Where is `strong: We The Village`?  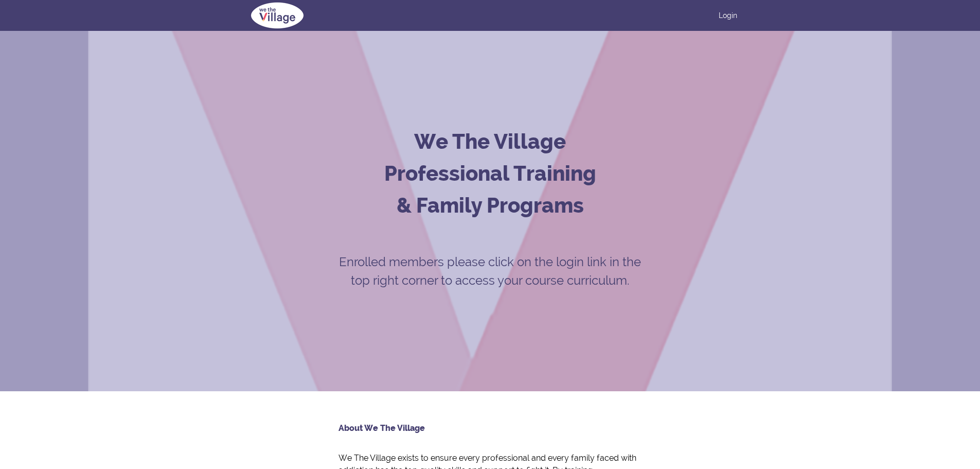
strong: We The Village is located at coordinates (490, 141).